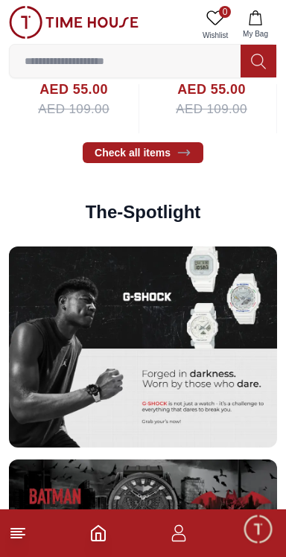 The width and height of the screenshot is (286, 557). Describe the element at coordinates (54, 22) in the screenshot. I see `img: Profile picture of Time House Support` at that location.